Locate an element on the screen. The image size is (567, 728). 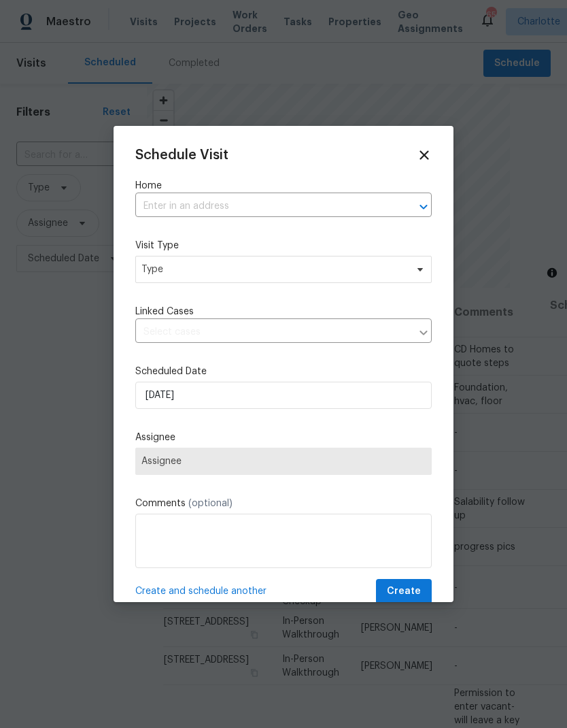
button: Open is located at coordinates (424, 207).